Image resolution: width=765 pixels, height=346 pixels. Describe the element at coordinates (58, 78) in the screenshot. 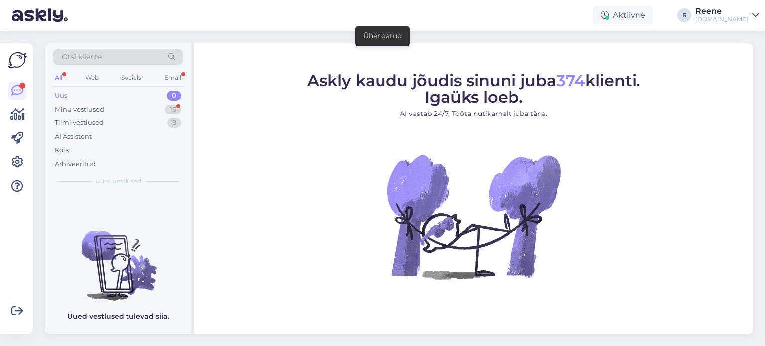

I see `div: All` at that location.